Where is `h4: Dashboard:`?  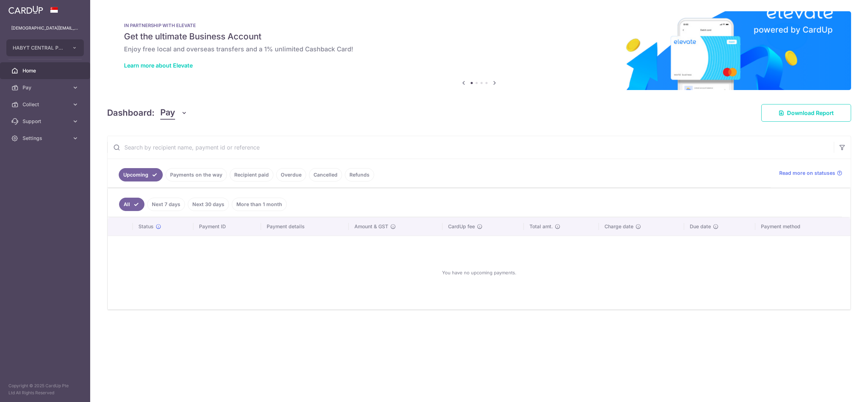 h4: Dashboard: is located at coordinates (130, 113).